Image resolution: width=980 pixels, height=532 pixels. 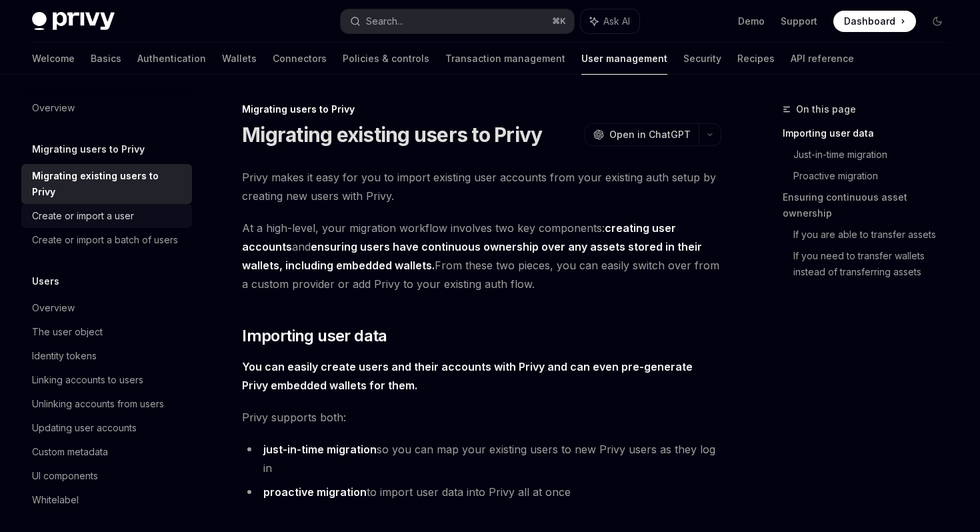 I want to click on a: Migrating existing users to Privy, so click(x=107, y=184).